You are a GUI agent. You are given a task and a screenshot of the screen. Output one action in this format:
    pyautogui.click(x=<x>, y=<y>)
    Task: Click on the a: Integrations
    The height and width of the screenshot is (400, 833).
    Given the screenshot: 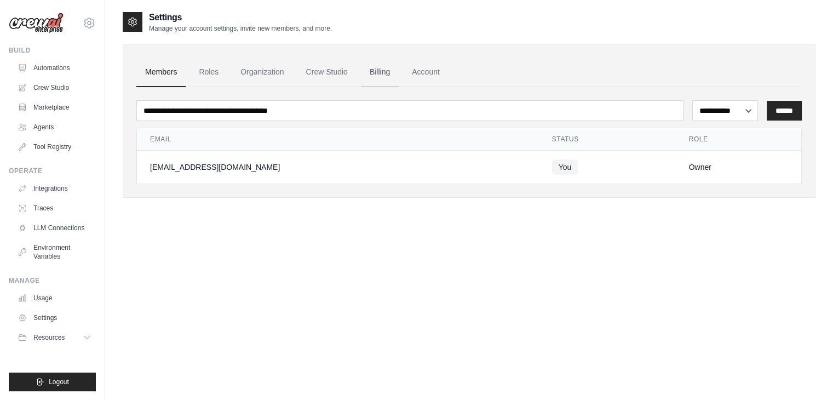 What is the action you would take?
    pyautogui.click(x=54, y=188)
    